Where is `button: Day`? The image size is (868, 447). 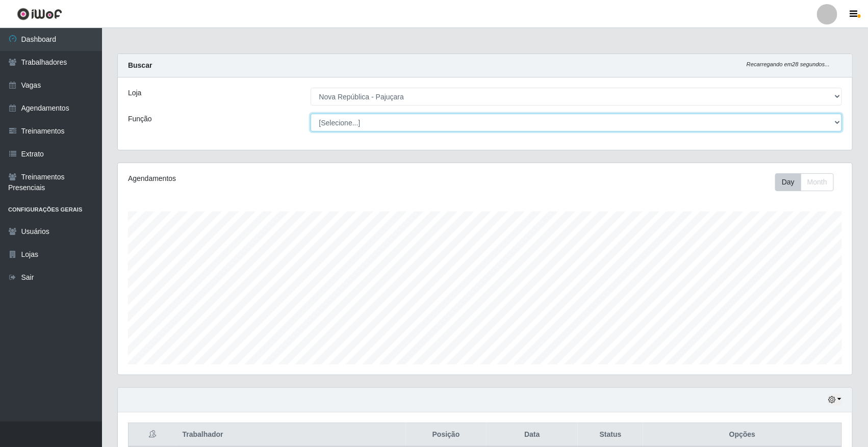 button: Day is located at coordinates (788, 182).